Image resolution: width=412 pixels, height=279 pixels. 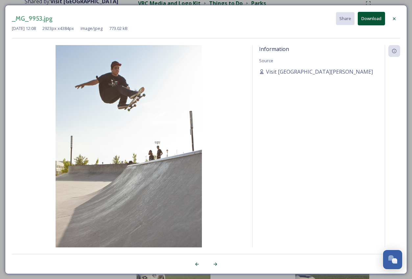 I want to click on h3: _MG_9953.jpg, so click(x=32, y=18).